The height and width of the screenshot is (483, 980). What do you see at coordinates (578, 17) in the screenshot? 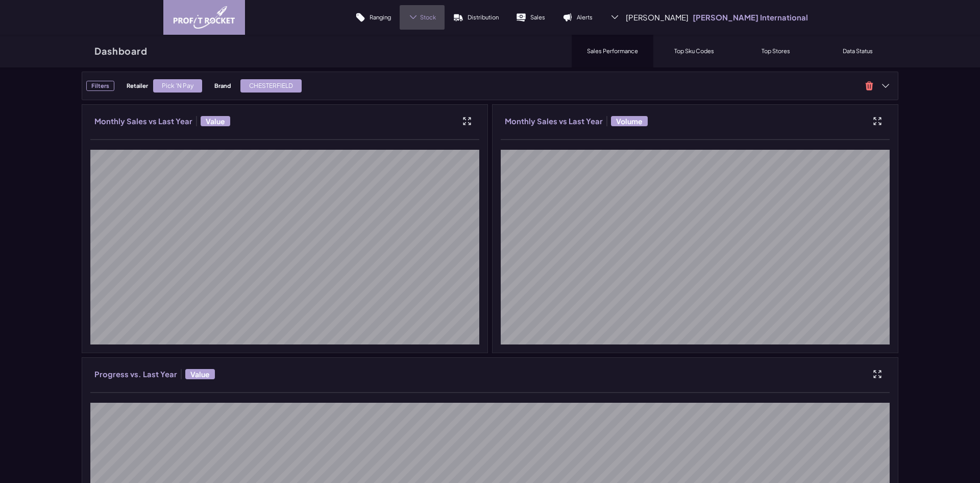
I see `a: Alerts` at bounding box center [578, 17].